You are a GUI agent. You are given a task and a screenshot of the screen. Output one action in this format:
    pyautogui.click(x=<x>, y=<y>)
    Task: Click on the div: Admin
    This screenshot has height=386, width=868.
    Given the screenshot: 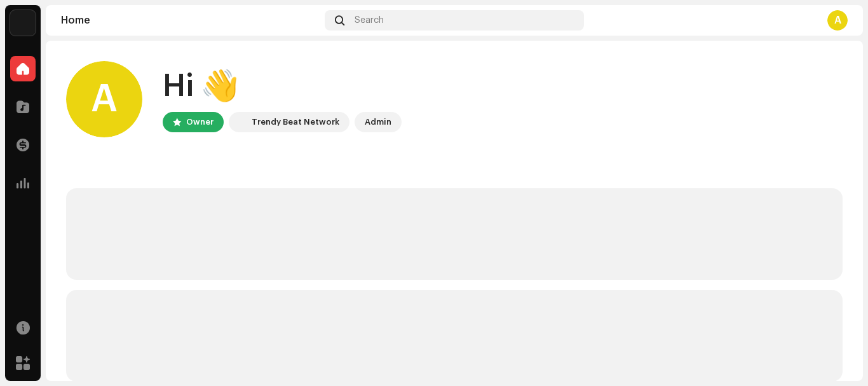 What is the action you would take?
    pyautogui.click(x=379, y=122)
    